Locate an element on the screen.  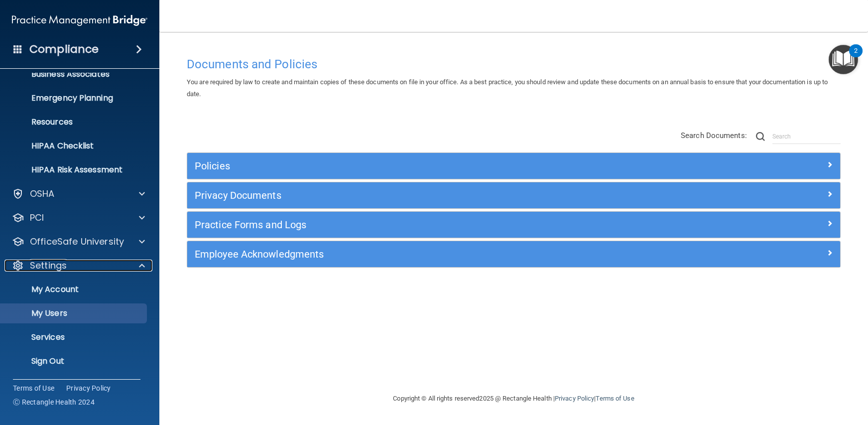
h4: Compliance is located at coordinates (63, 49).